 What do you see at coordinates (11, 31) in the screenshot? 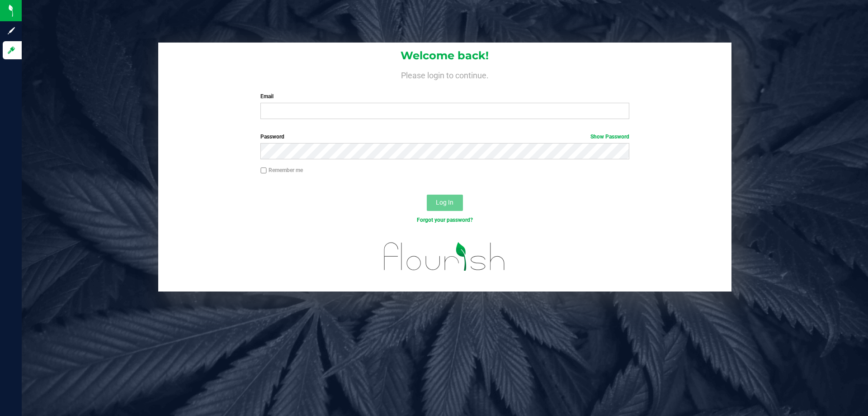
I see `inline-svg: Sign up` at bounding box center [11, 31].